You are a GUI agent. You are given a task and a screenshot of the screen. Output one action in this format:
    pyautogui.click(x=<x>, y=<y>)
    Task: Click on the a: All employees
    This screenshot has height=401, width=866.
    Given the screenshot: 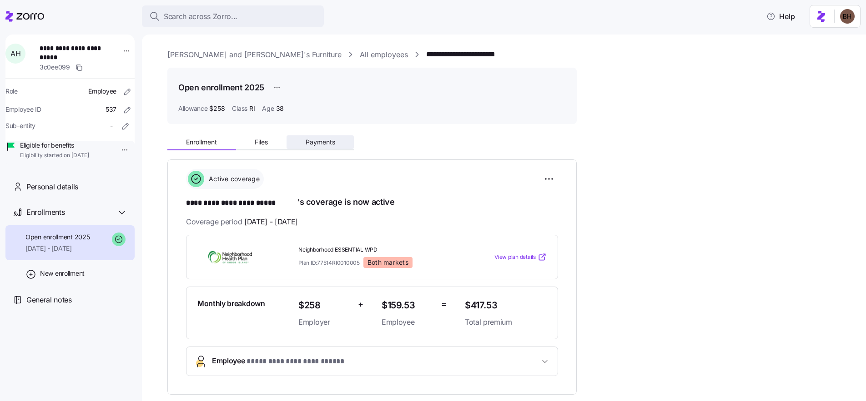 What is the action you would take?
    pyautogui.click(x=384, y=55)
    